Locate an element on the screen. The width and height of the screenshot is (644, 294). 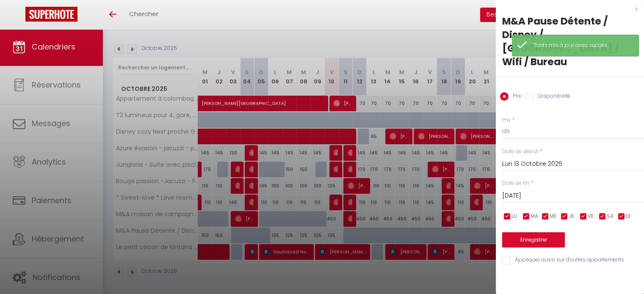
span: DI is located at coordinates (628, 216).